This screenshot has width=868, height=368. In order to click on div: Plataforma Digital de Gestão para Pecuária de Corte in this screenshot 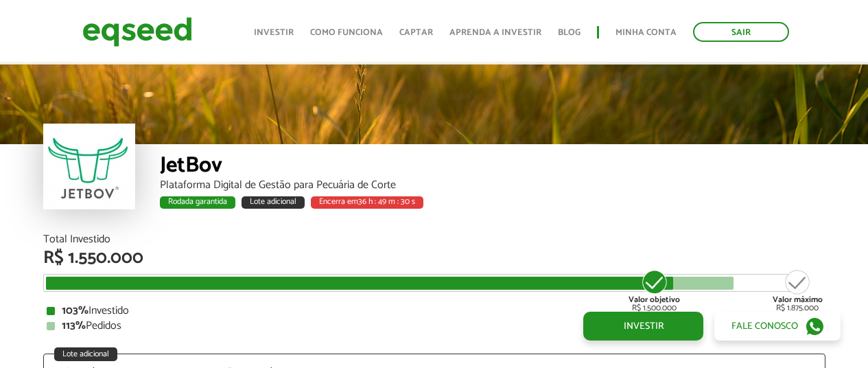, I will do `click(493, 185)`.